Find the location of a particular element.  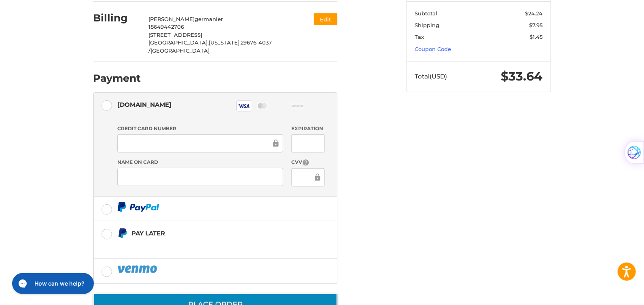

span: $7.95 is located at coordinates (536, 25).